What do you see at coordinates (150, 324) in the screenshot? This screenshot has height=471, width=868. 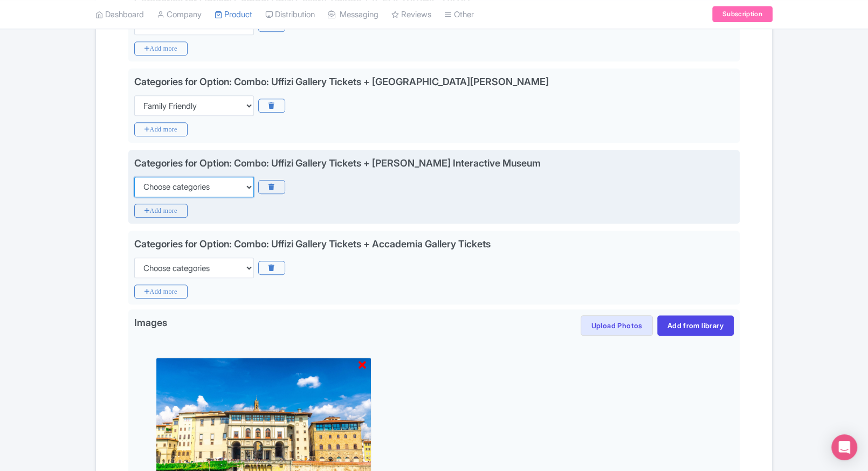 I see `span: Images` at bounding box center [150, 324].